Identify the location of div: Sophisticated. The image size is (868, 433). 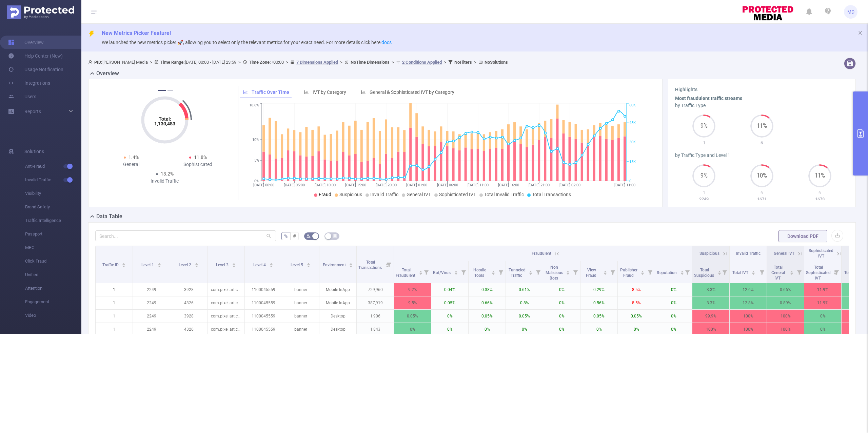
(198, 164).